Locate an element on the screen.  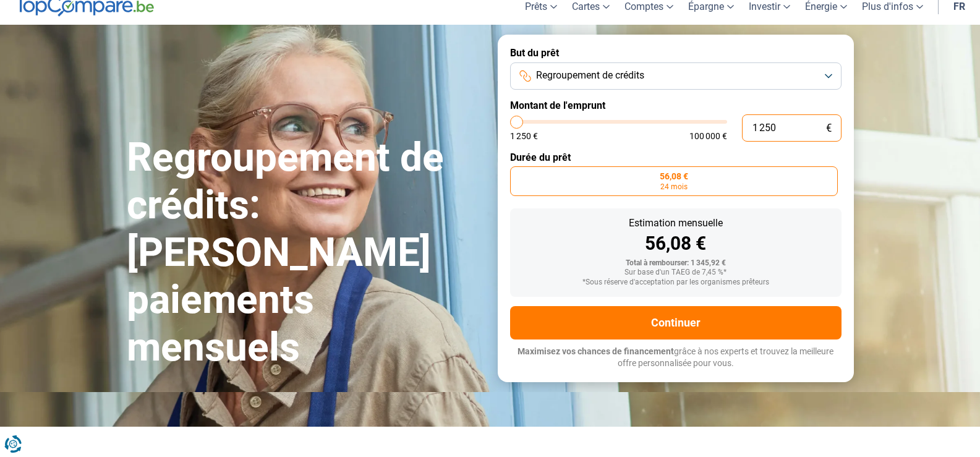
label: Montant de l'emprunt is located at coordinates (675, 106).